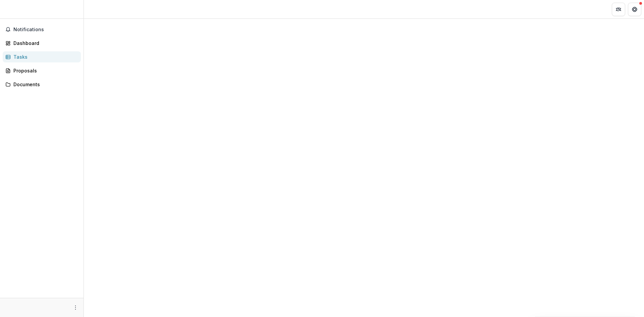  I want to click on div: Tasks, so click(44, 57).